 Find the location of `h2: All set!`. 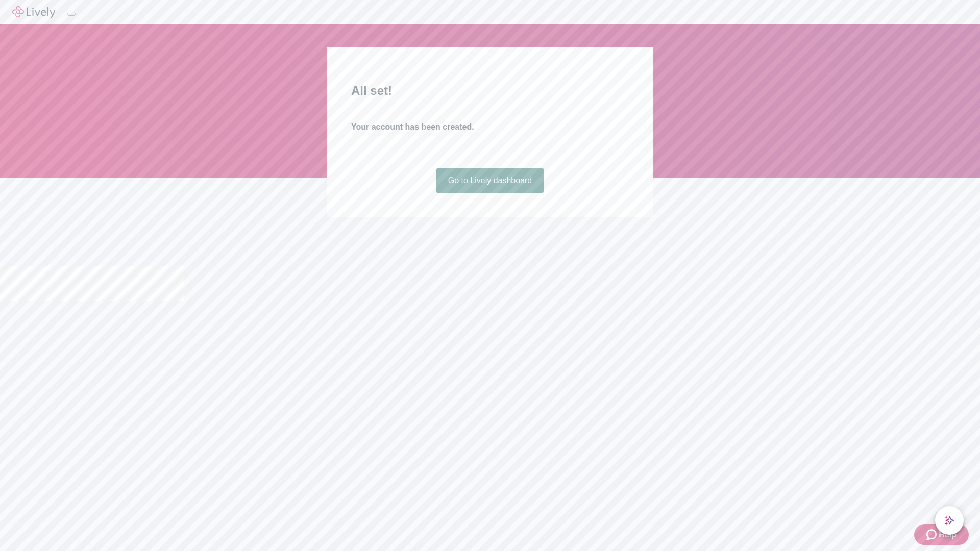

h2: All set! is located at coordinates (490, 91).